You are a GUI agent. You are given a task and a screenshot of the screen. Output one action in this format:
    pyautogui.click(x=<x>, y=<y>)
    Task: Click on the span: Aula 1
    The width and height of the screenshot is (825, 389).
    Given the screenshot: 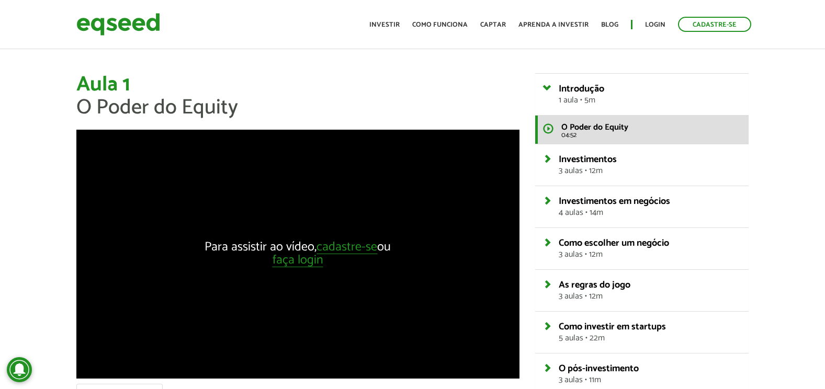 What is the action you would take?
    pyautogui.click(x=103, y=85)
    